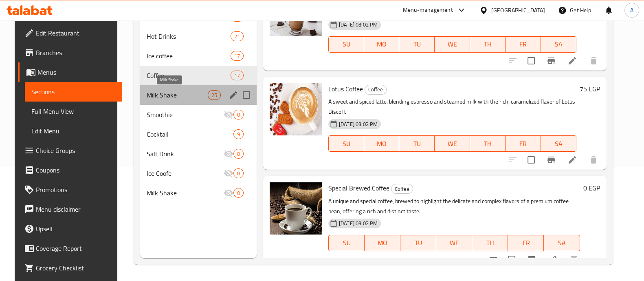  What do you see at coordinates (346, 89) in the screenshot?
I see `span: Lotus Coffee` at bounding box center [346, 89].